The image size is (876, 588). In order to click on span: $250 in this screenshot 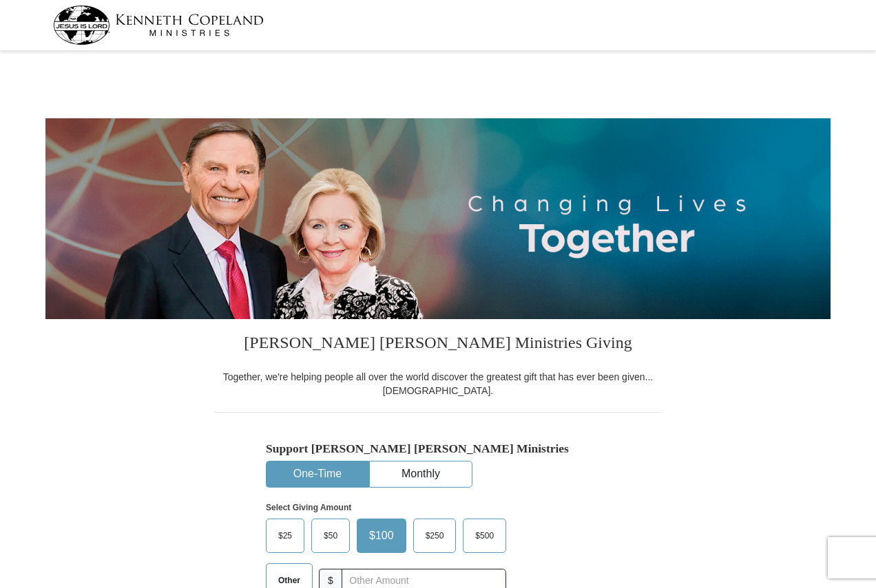, I will do `click(434, 536)`.